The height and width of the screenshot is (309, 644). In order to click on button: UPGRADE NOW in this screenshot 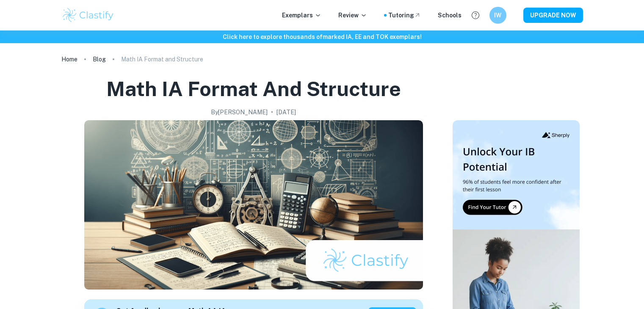, I will do `click(553, 15)`.